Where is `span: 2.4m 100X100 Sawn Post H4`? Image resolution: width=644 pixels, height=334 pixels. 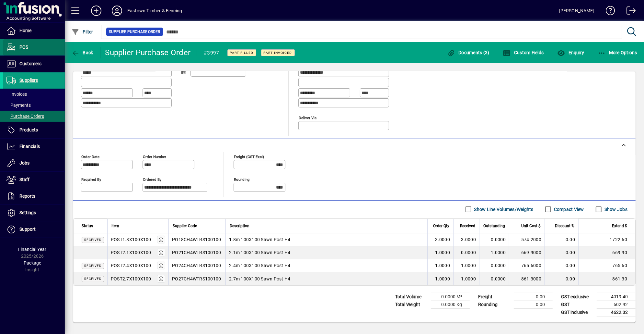
span: 2.4m 100X100 Sawn Post H4 is located at coordinates (260, 266).